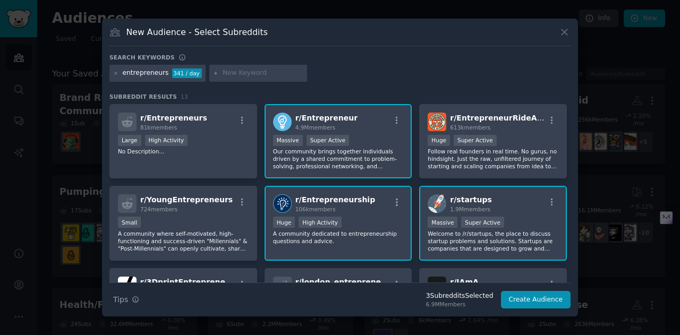 Image resolution: width=680 pixels, height=335 pixels. I want to click on h3: Search keywords, so click(142, 57).